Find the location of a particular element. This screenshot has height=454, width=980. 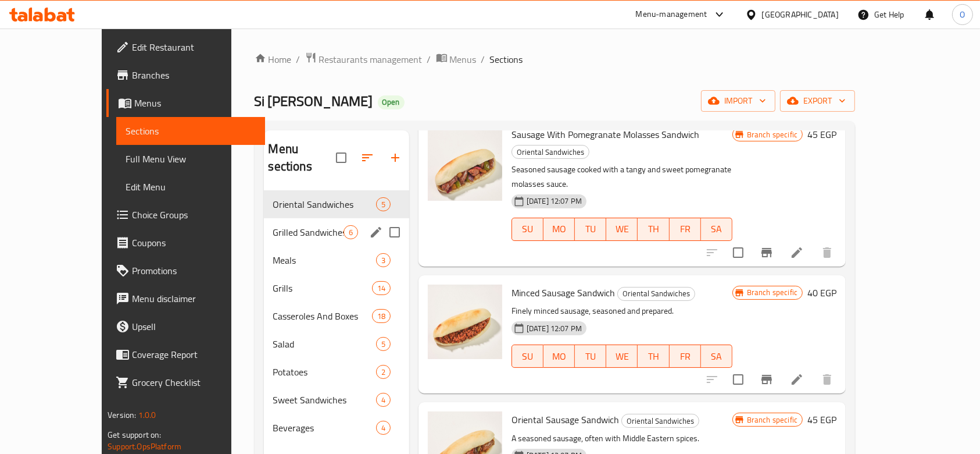

a: Edit Restaurant is located at coordinates (186, 47).